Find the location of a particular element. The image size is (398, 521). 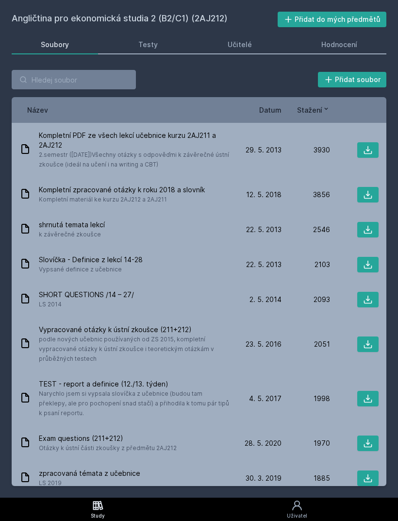

a: Hodnocení is located at coordinates (340, 45).